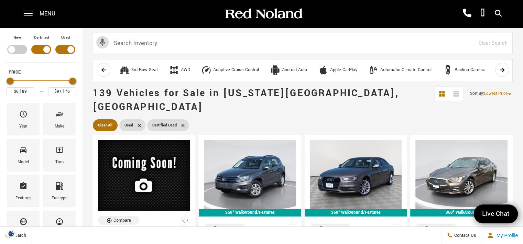  Describe the element at coordinates (23, 187) in the screenshot. I see `span: Features` at that location.